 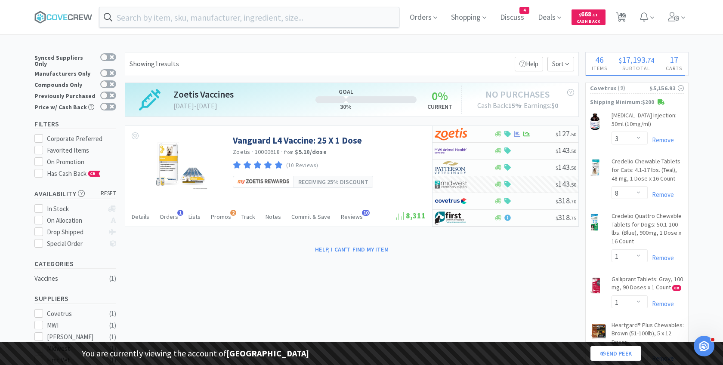 I want to click on span: 1, so click(x=180, y=213).